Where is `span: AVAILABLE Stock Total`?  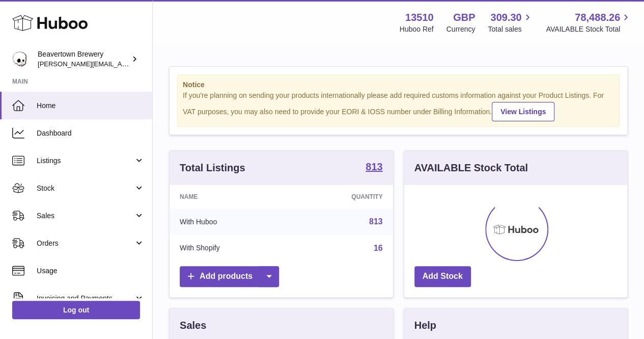 span: AVAILABLE Stock Total is located at coordinates (588, 29).